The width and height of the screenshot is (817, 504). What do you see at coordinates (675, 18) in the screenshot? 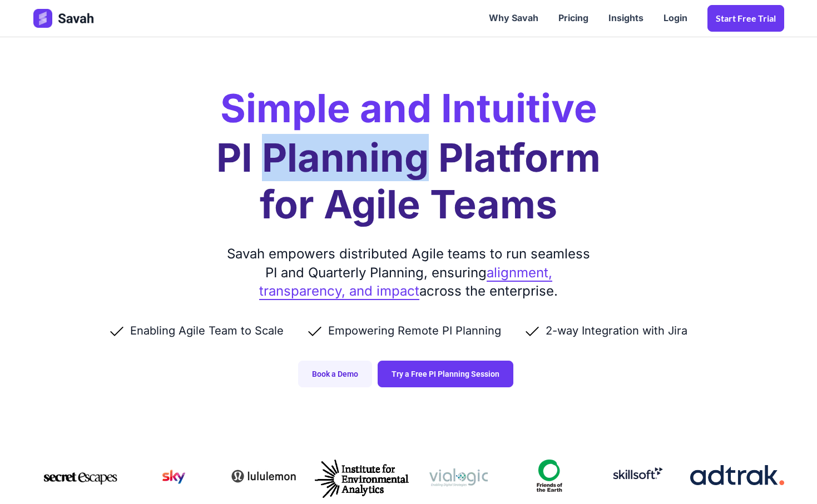
I see `a: Login` at bounding box center [675, 18].